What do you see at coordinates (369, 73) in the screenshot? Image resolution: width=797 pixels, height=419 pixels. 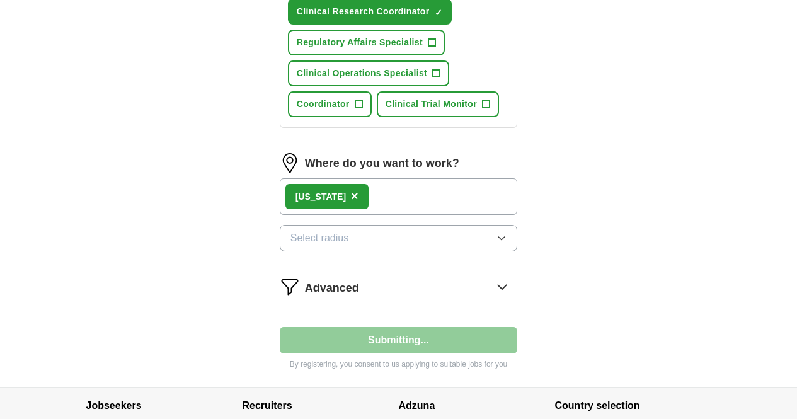 I see `button: Clinical Operations Specialist` at bounding box center [369, 73].